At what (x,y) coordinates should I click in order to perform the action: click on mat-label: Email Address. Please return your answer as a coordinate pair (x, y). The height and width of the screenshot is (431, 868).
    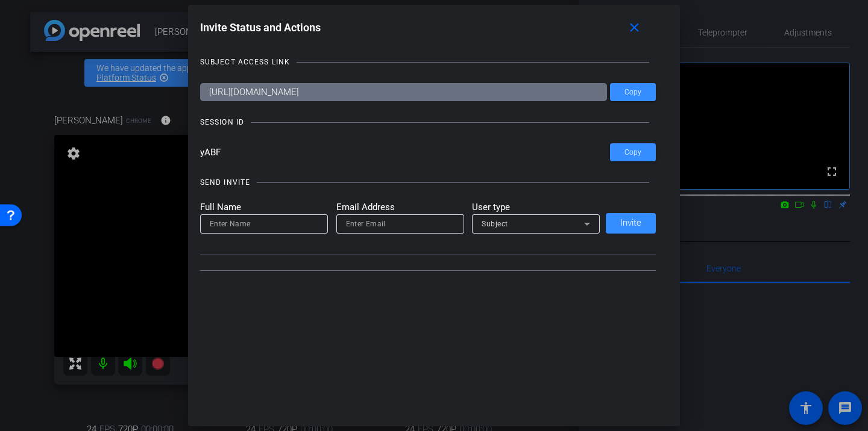
    Looking at the image, I should click on (400, 207).